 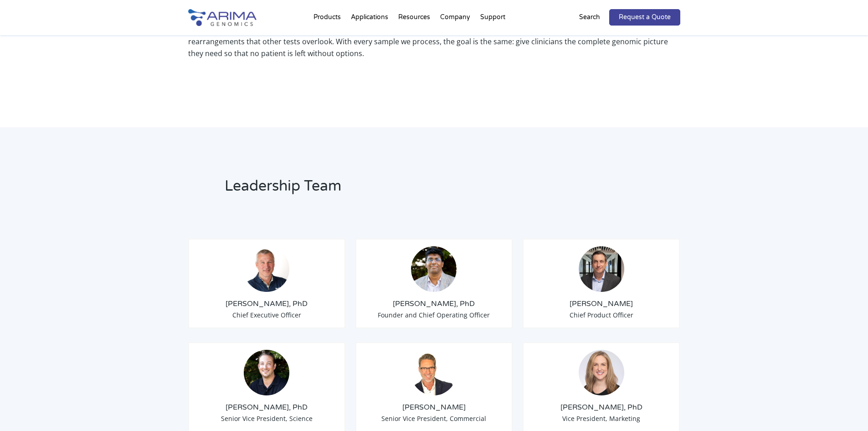 What do you see at coordinates (645, 18) in the screenshot?
I see `a: Request a Quote` at bounding box center [645, 18].